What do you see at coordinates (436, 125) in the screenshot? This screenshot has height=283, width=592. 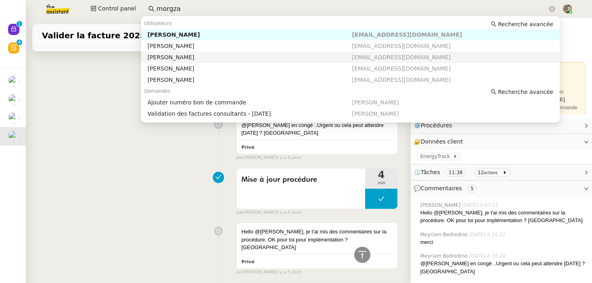 I see `span: Procédures` at bounding box center [436, 125].